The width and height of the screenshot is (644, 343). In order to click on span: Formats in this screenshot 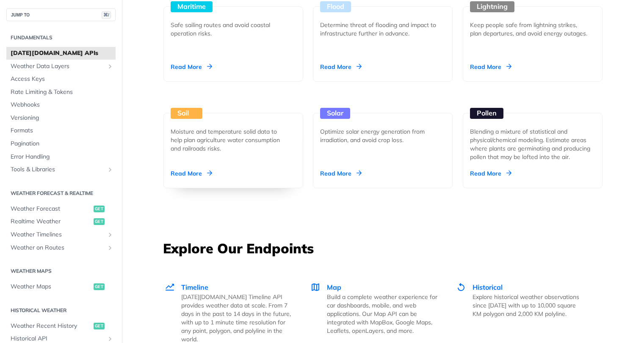, I will do `click(62, 131)`.